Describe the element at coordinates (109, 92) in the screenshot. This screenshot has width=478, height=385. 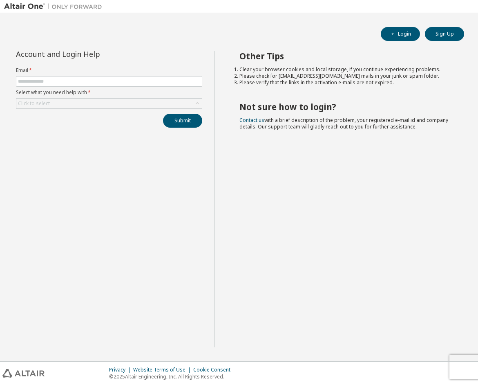
I see `label: Select what you need help with` at that location.